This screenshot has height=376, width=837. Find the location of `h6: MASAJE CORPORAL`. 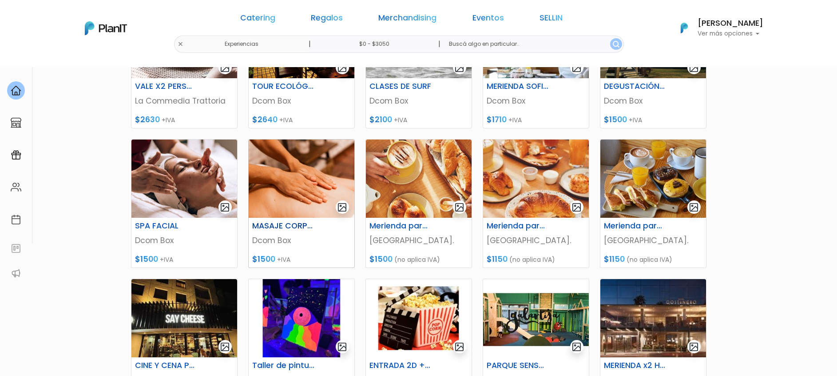

h6: MASAJE CORPORAL is located at coordinates (283, 226).